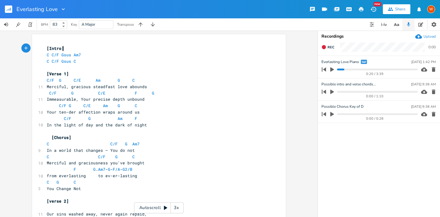  Describe the element at coordinates (349, 84) in the screenshot. I see `span: Possible intro and verse chords...` at that location.